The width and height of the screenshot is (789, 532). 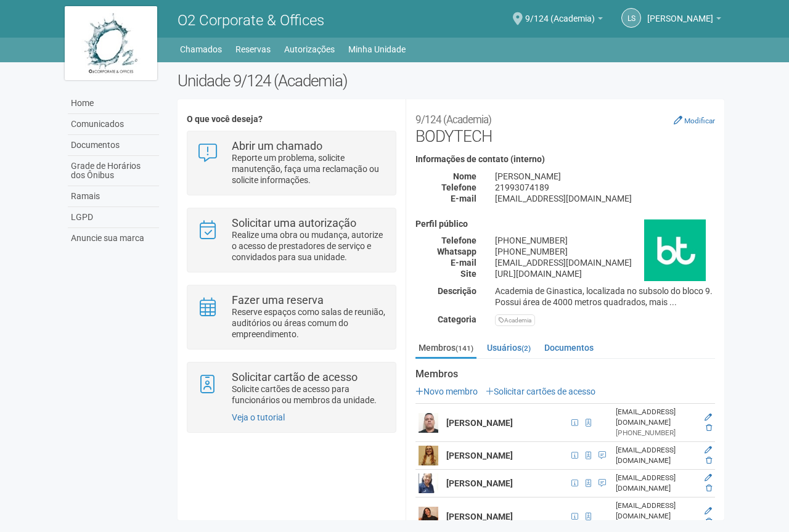 What do you see at coordinates (291, 239) in the screenshot?
I see `a: Solicitar uma autorização Realize uma obra ou mudança, autorize o acesso de prestadores de serviç...` at bounding box center [291, 239].